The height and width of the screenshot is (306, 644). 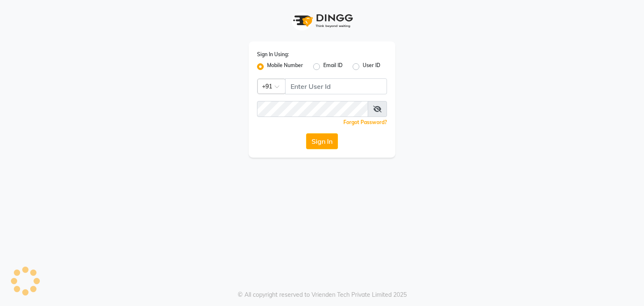 I want to click on label: Email ID, so click(x=333, y=67).